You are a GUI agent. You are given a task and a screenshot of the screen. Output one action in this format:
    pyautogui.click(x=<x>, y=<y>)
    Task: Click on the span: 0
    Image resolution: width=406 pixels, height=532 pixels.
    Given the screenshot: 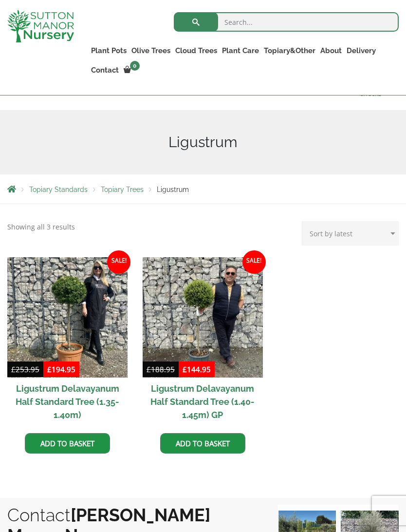 What is the action you would take?
    pyautogui.click(x=135, y=66)
    